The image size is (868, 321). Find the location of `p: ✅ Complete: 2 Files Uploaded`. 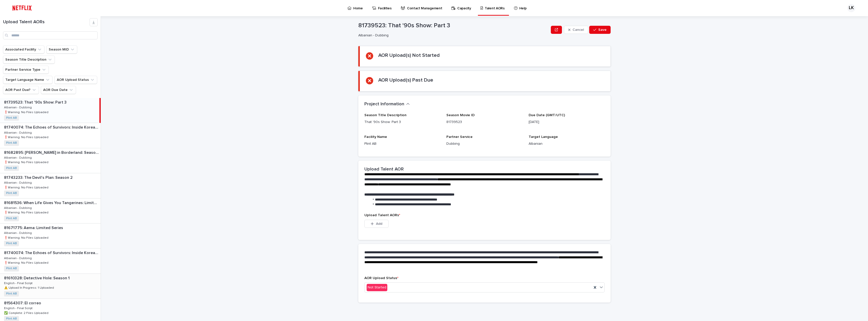

p: ✅ Complete: 2 Files Uploaded is located at coordinates (26, 312).